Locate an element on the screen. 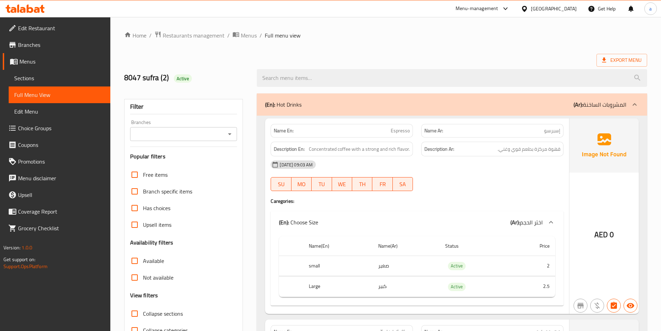  span: 1.0.0 is located at coordinates (27, 247).